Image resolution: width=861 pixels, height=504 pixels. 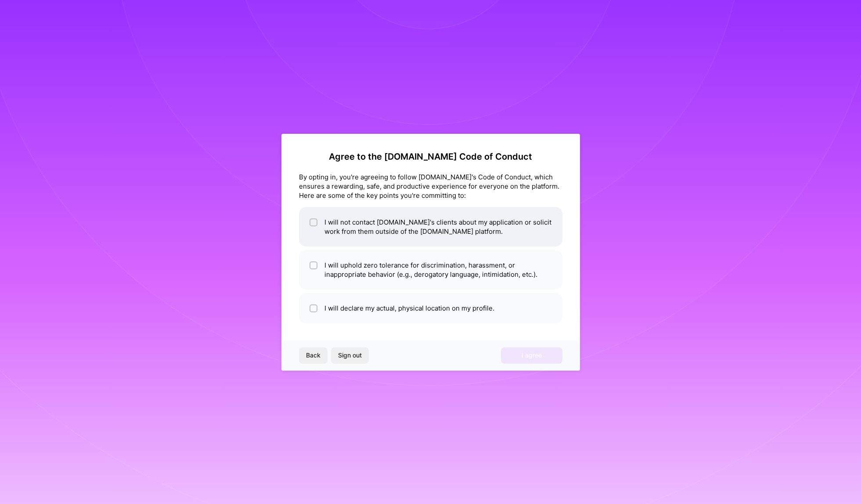 I want to click on span: Back, so click(x=313, y=355).